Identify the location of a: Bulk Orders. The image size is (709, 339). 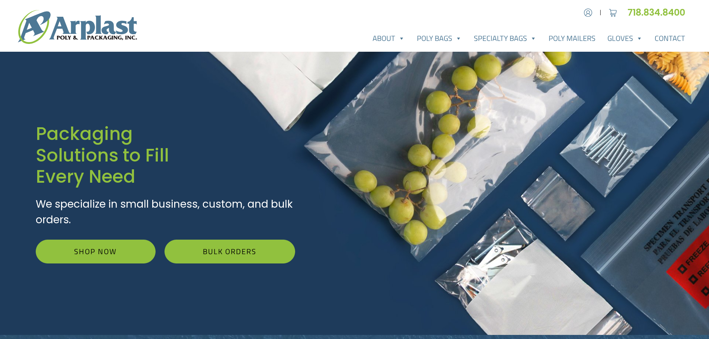
(230, 251).